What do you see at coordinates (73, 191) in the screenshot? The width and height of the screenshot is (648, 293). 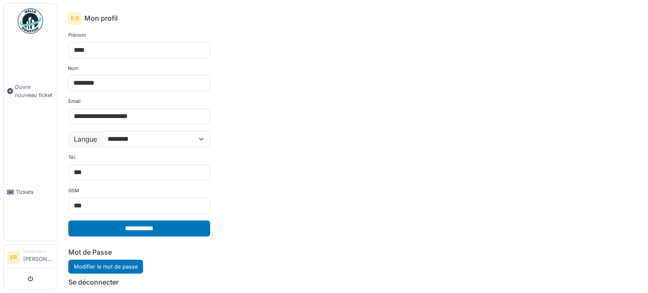 I see `label: GSM` at bounding box center [73, 191].